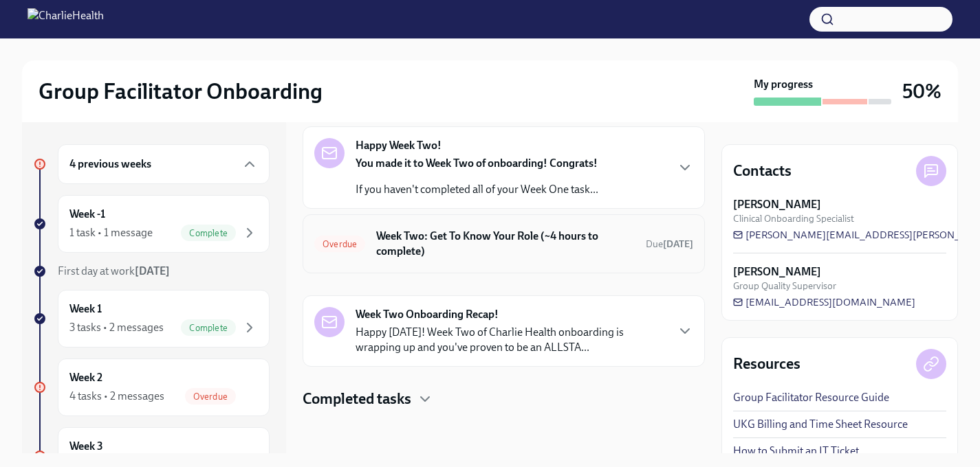 Image resolution: width=980 pixels, height=467 pixels. Describe the element at coordinates (151, 224) in the screenshot. I see `a: Week -11 task • 1 messageComplete` at that location.